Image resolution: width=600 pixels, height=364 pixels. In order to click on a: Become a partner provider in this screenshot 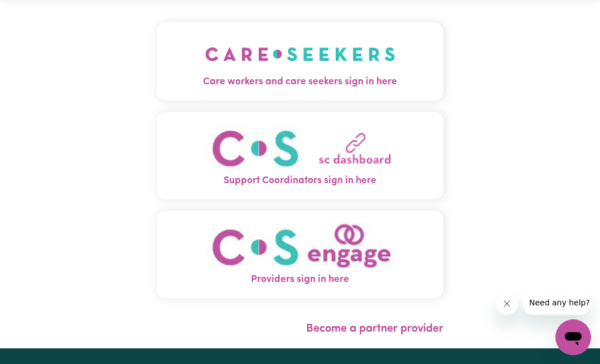, I will do `click(375, 329)`.